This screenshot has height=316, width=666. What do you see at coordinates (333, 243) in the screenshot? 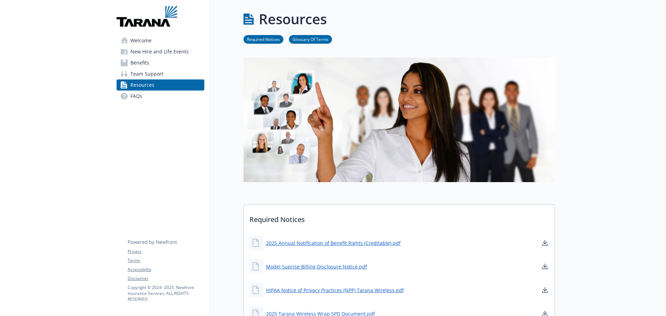
I see `a: 2025 Annual Notification of Benefit Rights (Creditable).pdf` at bounding box center [333, 243].